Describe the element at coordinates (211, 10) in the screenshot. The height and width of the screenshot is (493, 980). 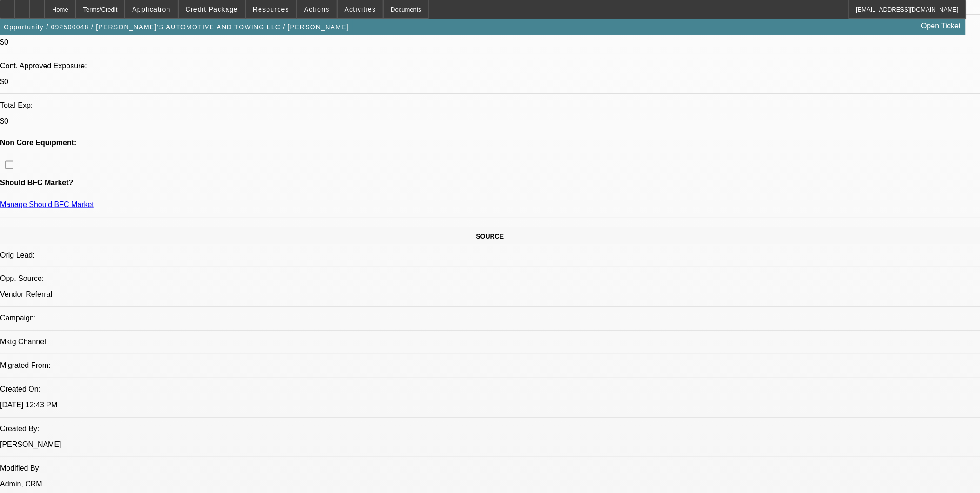
I see `span: Credit Package` at that location.